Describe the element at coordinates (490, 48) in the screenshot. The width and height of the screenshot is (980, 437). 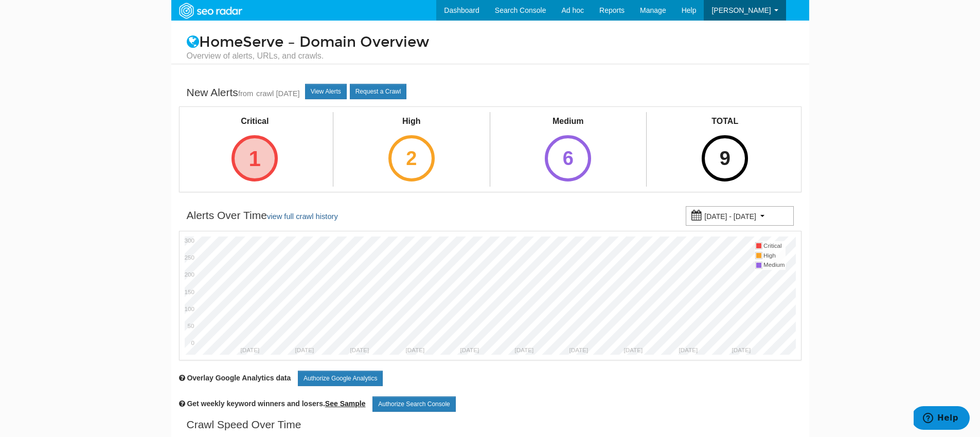
I see `h1: HomeServe – Domain Overview` at that location.